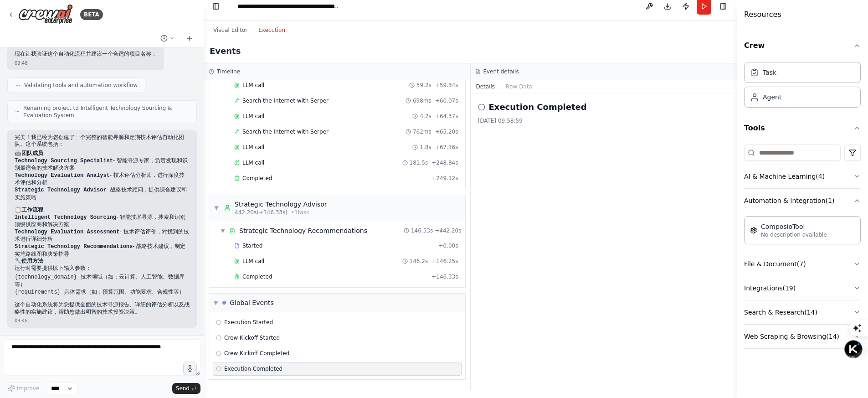 This screenshot has height=398, width=868. What do you see at coordinates (106, 112) in the screenshot?
I see `span: Renaming project to Intelligent Technology Sourcing & Evaluation System` at bounding box center [106, 112].